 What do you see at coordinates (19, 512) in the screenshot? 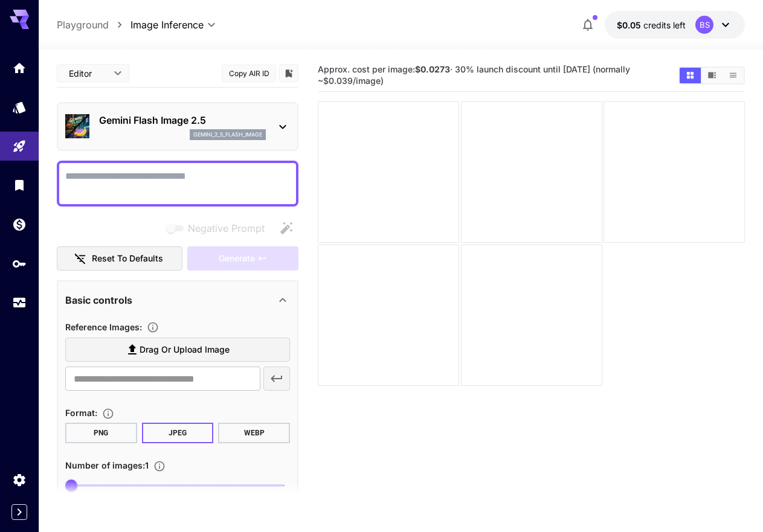
I see `button: Expand sidebar` at bounding box center [19, 512].